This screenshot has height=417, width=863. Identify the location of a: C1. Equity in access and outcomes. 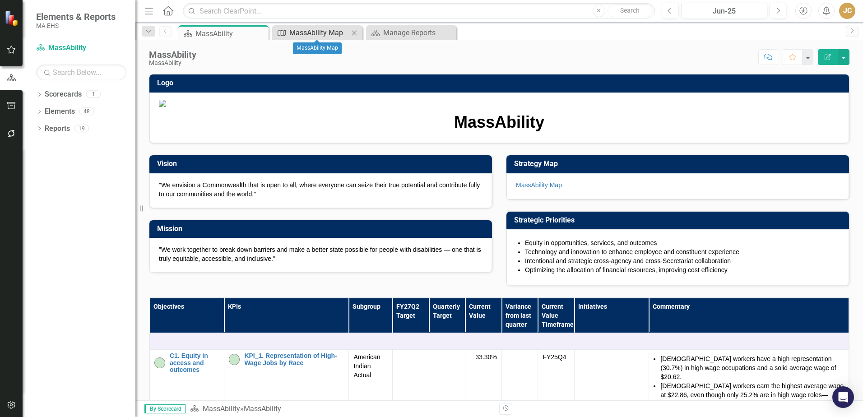
(195, 363).